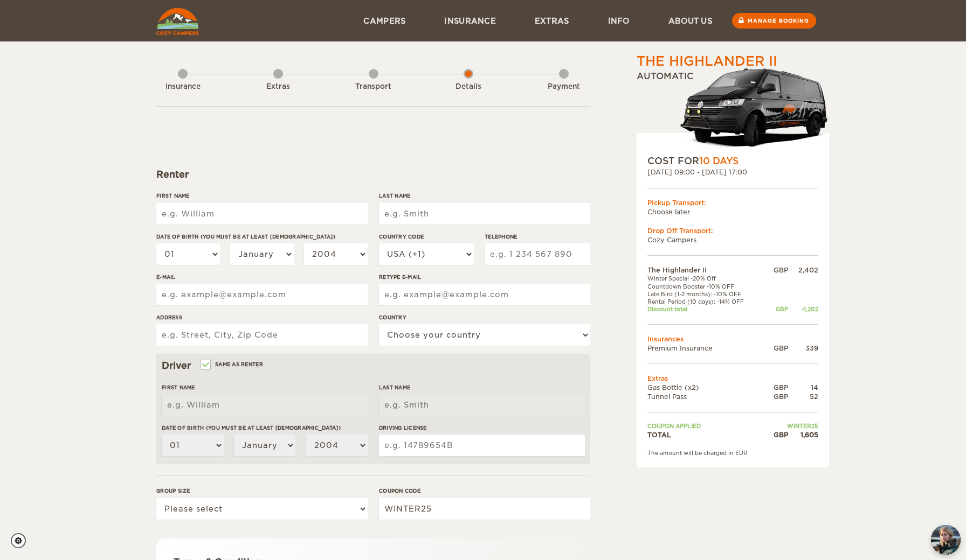 This screenshot has height=560, width=966. I want to click on div: COST FOR, so click(733, 161).